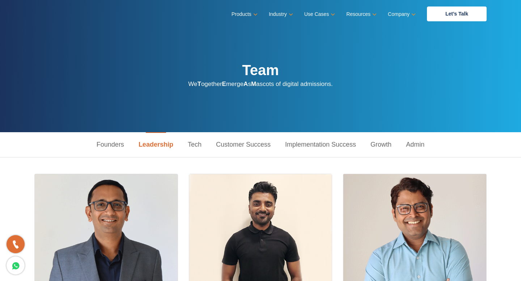 The width and height of the screenshot is (521, 281). Describe the element at coordinates (199, 84) in the screenshot. I see `strong: T` at that location.